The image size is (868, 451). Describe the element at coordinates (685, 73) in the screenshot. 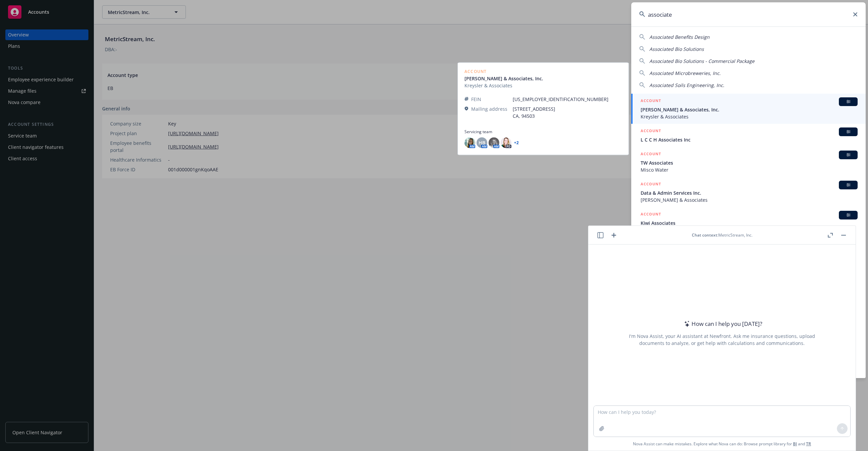

I see `span: Associated Microbreweries, Inc.` at that location.